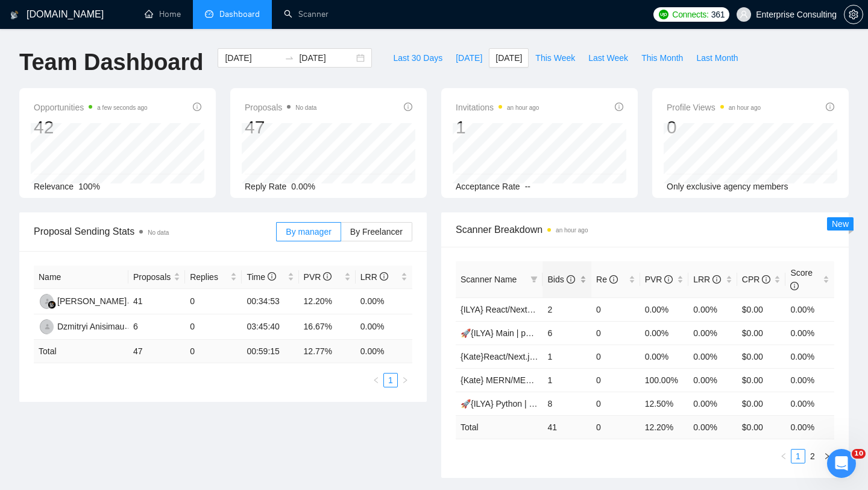 This screenshot has height=490, width=868. What do you see at coordinates (111, 62) in the screenshot?
I see `h1: Team Dashboard` at bounding box center [111, 62].